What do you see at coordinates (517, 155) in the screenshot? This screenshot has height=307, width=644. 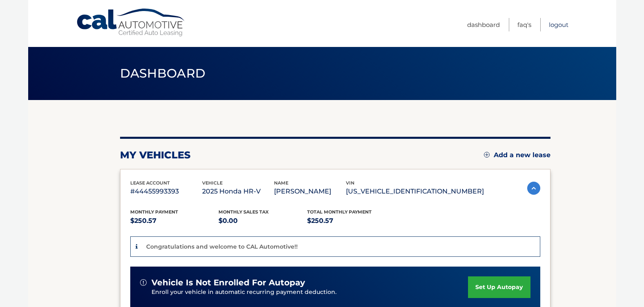 I see `a: Add a new lease` at bounding box center [517, 155].